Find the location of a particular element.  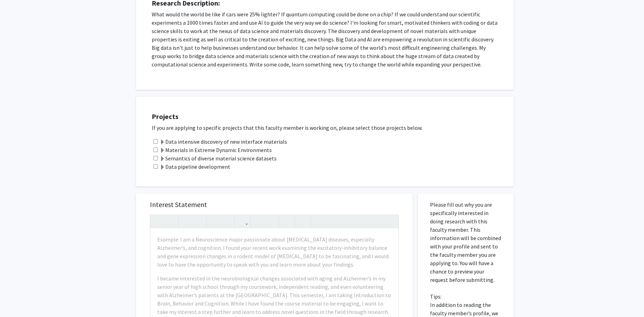

button: Unordered list is located at coordinates (258, 221).